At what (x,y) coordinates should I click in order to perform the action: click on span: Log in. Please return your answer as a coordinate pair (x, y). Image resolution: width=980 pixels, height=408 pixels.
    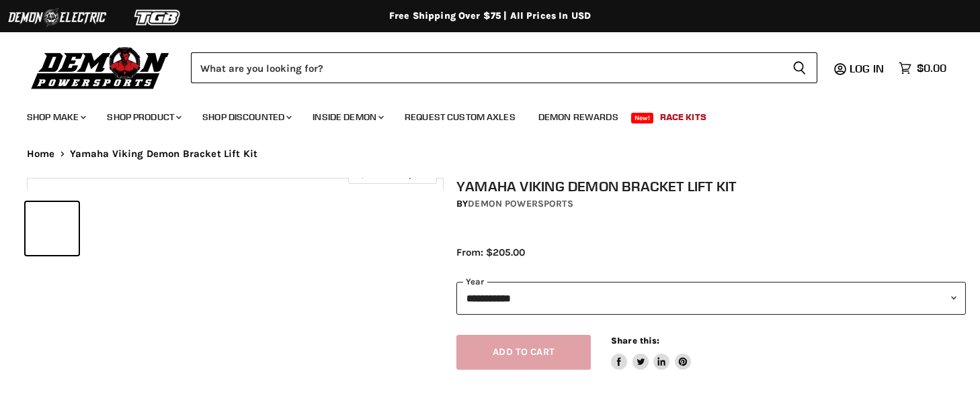
    Looking at the image, I should click on (866, 68).